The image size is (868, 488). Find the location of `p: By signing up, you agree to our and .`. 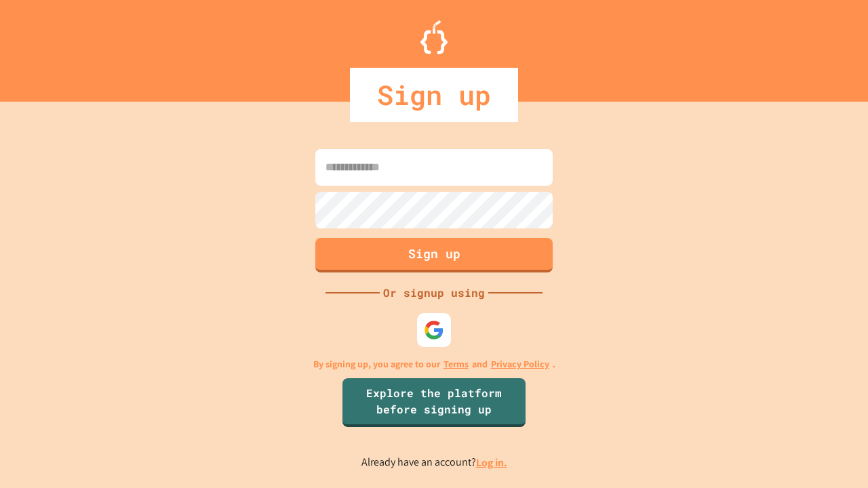

p: By signing up, you agree to our and . is located at coordinates (434, 364).